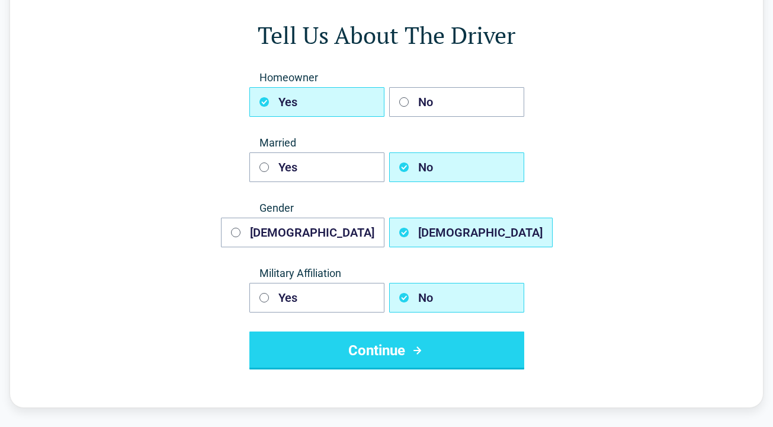 Image resolution: width=773 pixels, height=427 pixels. What do you see at coordinates (387, 350) in the screenshot?
I see `button: Continue` at bounding box center [387, 350].